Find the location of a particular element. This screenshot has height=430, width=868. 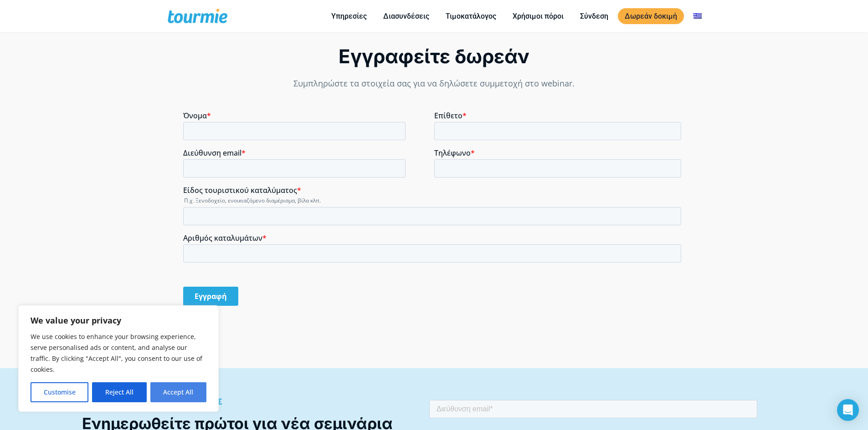

div: Open Intercom Messenger is located at coordinates (848, 410).